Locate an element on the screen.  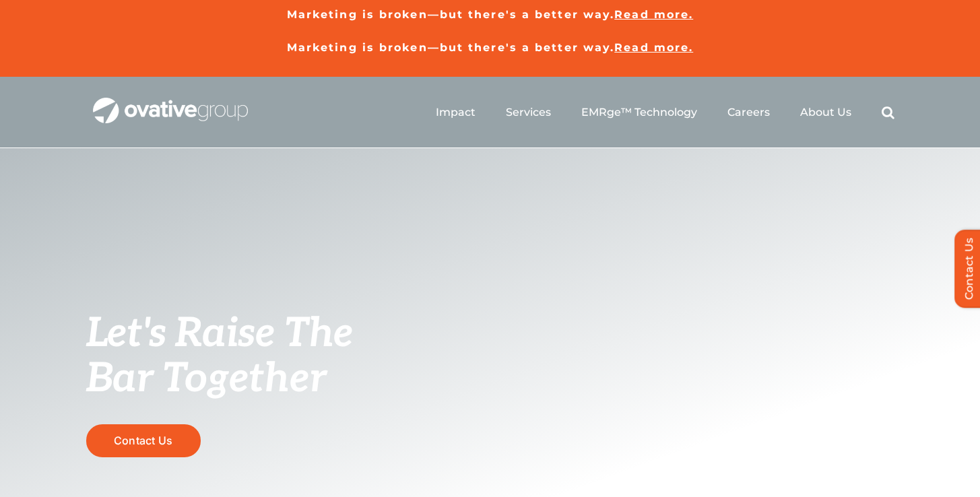
span: About Us is located at coordinates (826, 113).